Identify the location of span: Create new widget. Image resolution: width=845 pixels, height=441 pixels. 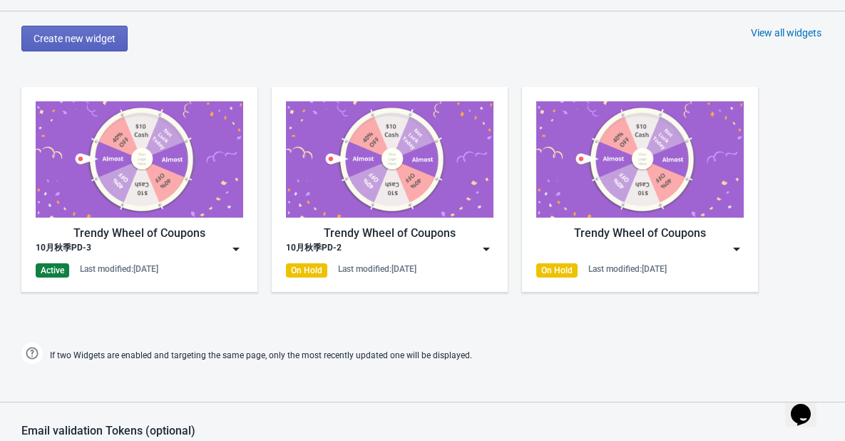
(74, 38).